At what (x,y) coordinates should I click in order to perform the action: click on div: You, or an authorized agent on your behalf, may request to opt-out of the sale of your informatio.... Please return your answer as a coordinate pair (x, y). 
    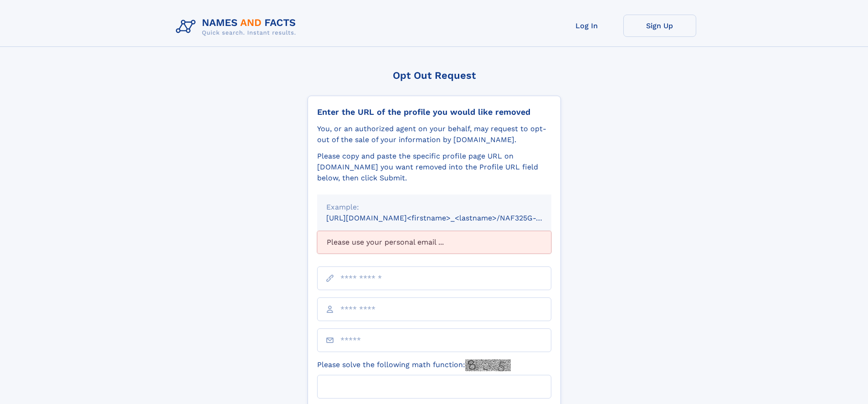
    Looking at the image, I should click on (434, 134).